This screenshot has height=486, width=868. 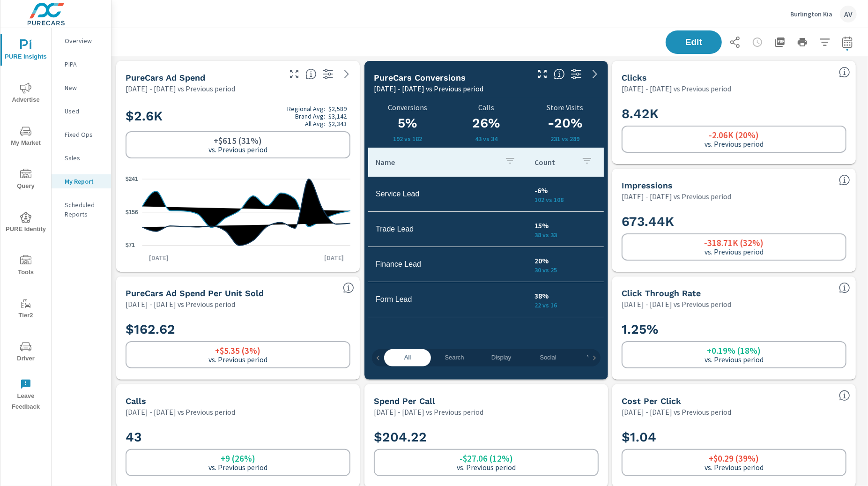 I want to click on h2: 43, so click(x=238, y=437).